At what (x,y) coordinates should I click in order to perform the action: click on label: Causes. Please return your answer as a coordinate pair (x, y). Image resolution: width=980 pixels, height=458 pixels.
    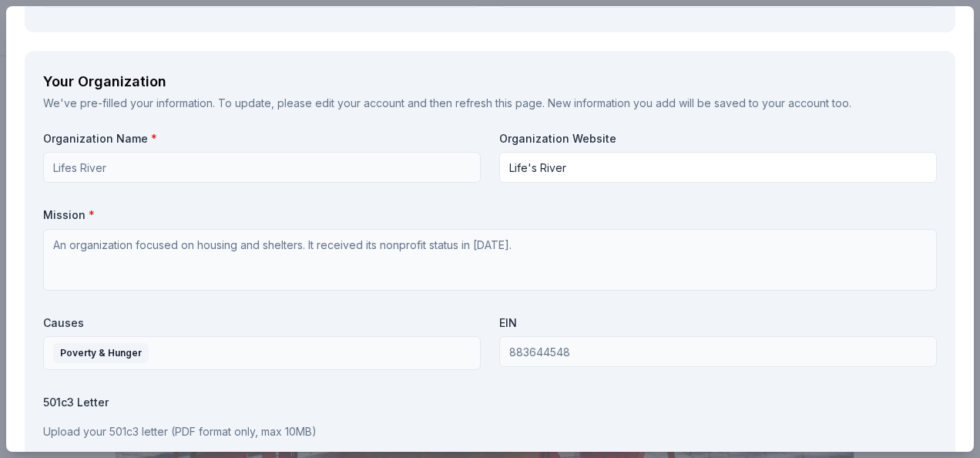
    Looking at the image, I should click on (262, 323).